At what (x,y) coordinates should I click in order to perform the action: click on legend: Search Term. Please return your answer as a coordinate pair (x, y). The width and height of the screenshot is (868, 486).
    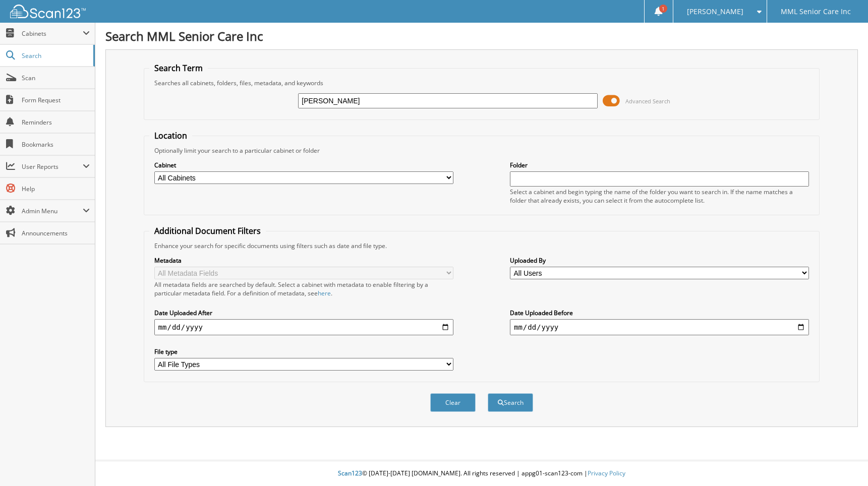
    Looking at the image, I should click on (178, 68).